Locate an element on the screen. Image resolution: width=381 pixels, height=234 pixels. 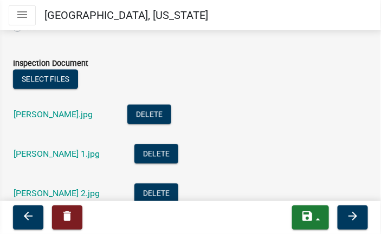
i: menu is located at coordinates (22, 15).